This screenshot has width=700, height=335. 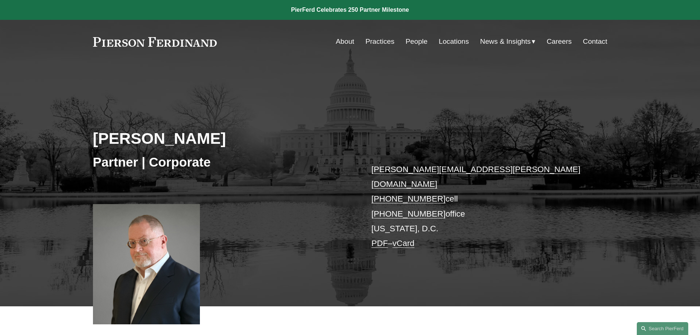 What do you see at coordinates (505, 42) in the screenshot?
I see `span: News & Insights` at bounding box center [505, 42].